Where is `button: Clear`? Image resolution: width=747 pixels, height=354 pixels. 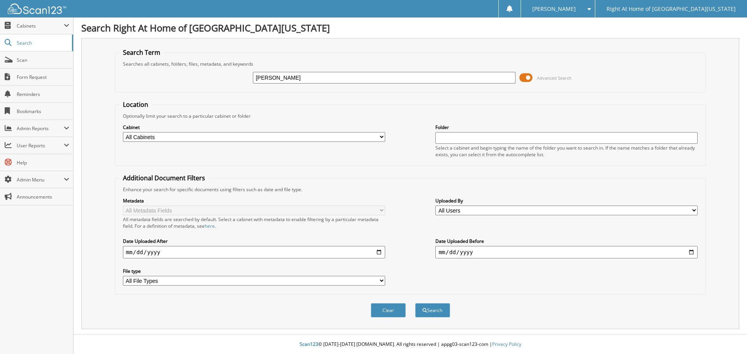 button: Clear is located at coordinates (388, 310).